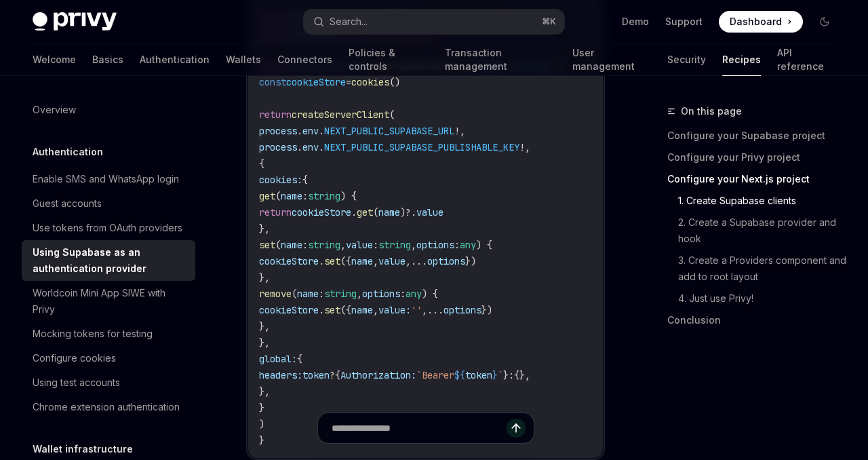  What do you see at coordinates (108, 334) in the screenshot?
I see `a: Mocking tokens for testing` at bounding box center [108, 334].